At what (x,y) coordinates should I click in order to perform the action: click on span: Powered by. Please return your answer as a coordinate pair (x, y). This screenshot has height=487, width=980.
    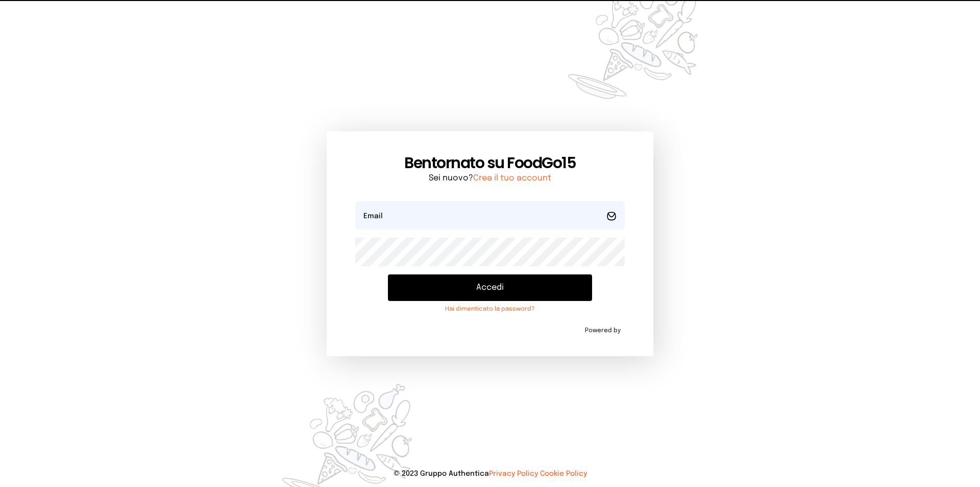
    Looking at the image, I should click on (603, 331).